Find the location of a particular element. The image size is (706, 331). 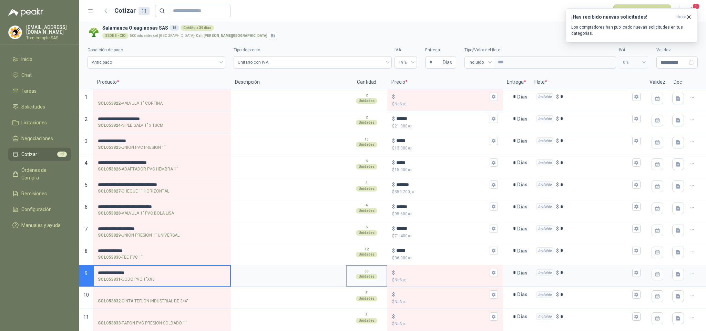

input: $$71.400,00 is located at coordinates (442, 228).